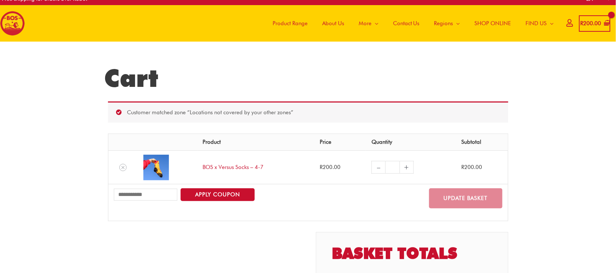  I want to click on a: View Shopping Cart, 1 items, so click(595, 23).